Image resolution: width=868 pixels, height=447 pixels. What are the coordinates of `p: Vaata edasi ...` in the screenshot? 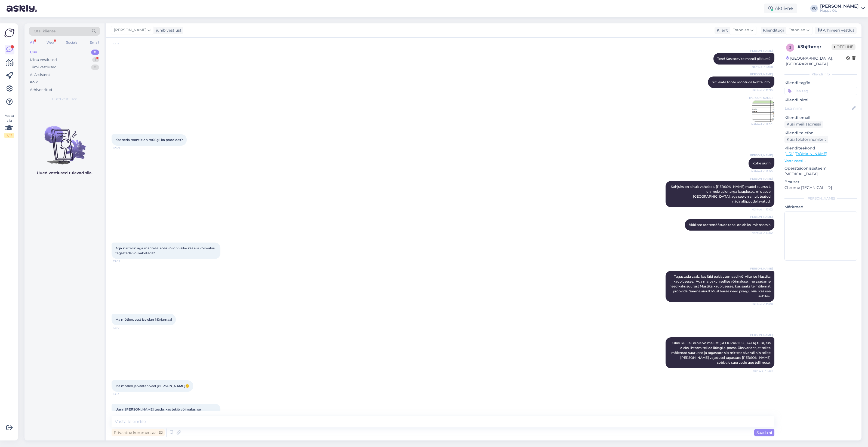 It's located at (821, 161).